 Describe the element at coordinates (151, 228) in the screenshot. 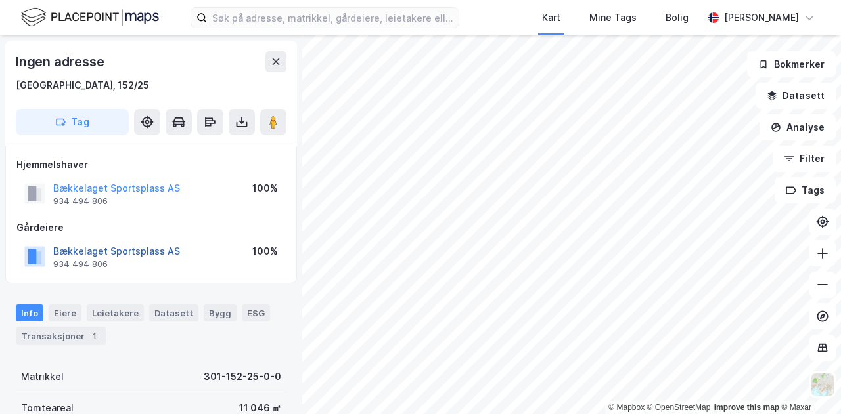

I see `div: Gårdeiere` at that location.